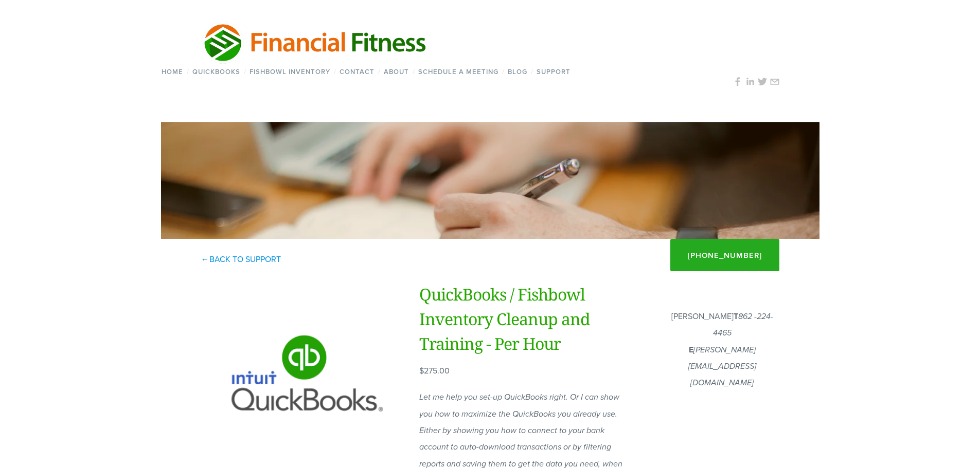 The image size is (980, 468). I want to click on a: Contact, so click(357, 71).